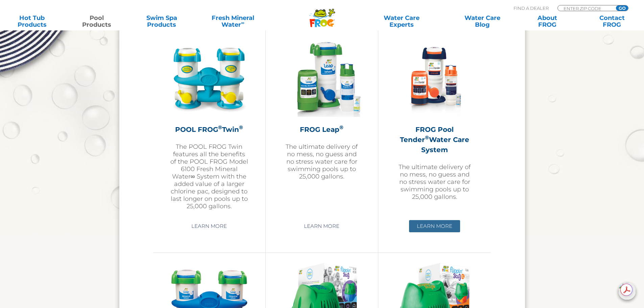  Describe the element at coordinates (162, 21) in the screenshot. I see `a: Swim SpaProducts` at that location.